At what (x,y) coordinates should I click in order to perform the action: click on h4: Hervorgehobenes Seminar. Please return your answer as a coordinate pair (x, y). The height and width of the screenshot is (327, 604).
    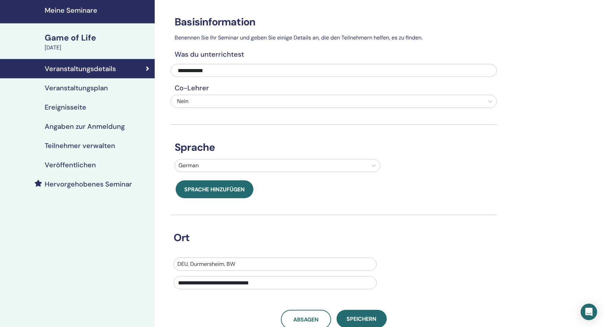
    Looking at the image, I should click on (88, 184).